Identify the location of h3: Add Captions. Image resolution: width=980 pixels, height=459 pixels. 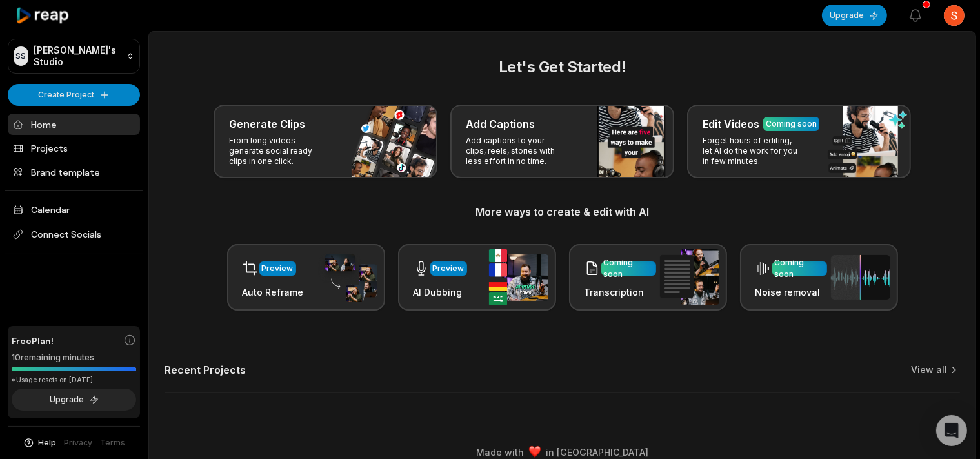
(500, 124).